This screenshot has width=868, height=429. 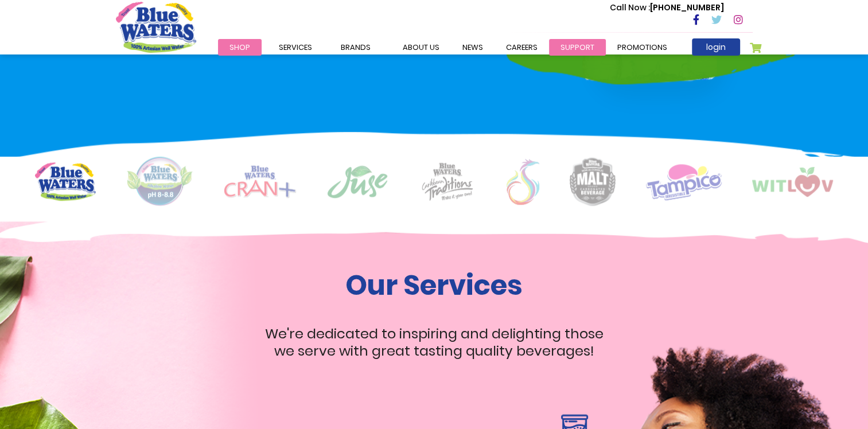 What do you see at coordinates (356, 47) in the screenshot?
I see `span: Brands` at bounding box center [356, 47].